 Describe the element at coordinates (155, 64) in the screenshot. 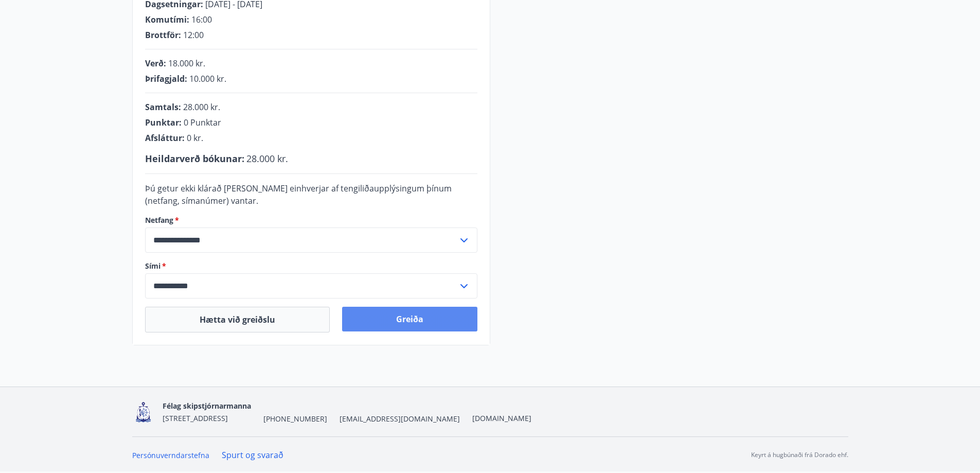

I see `span: Verð :` at that location.